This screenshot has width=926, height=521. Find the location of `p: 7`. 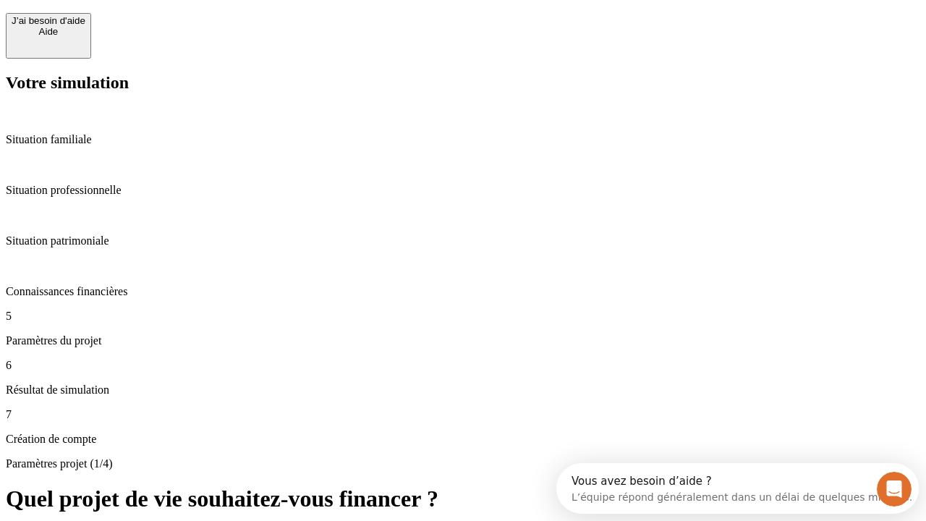

p: 7 is located at coordinates (463, 415).